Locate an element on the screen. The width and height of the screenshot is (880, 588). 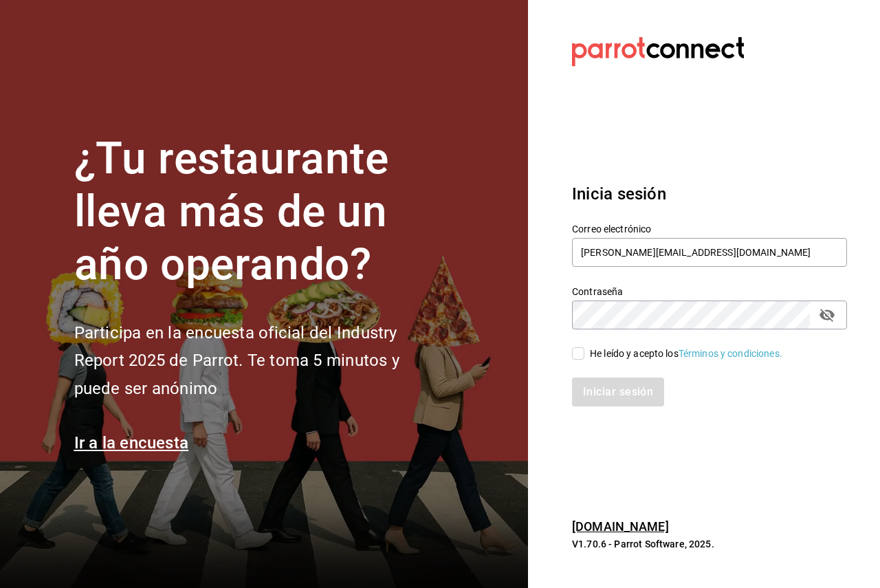
h3: Inicia sesión is located at coordinates (710, 194).